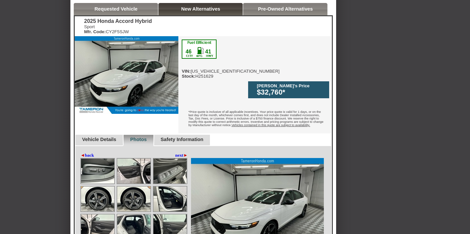 The width and height of the screenshot is (470, 234). I want to click on a: next►, so click(182, 155).